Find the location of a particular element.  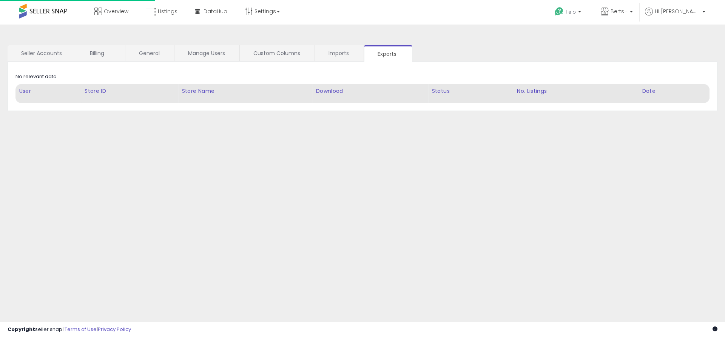

a: Exports is located at coordinates (388, 54).